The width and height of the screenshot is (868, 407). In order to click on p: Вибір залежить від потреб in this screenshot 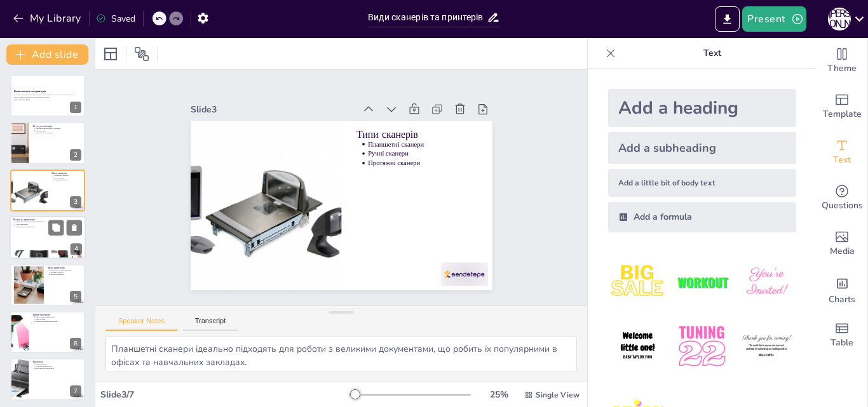, I will do `click(59, 317)`.